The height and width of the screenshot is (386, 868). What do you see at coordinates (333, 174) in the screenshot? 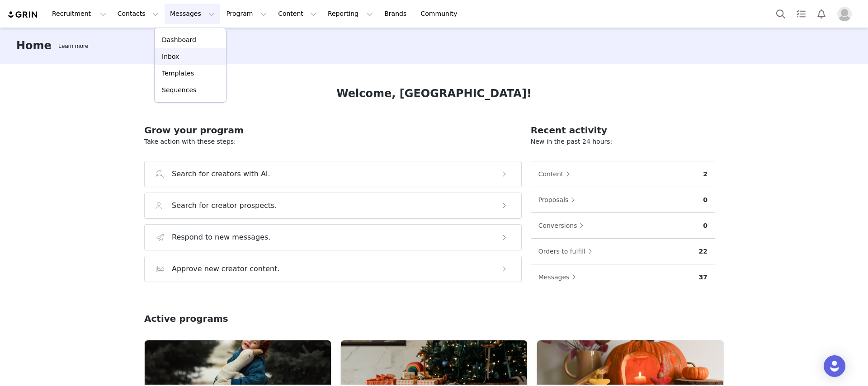
I see `button: Search for creators with AI.` at bounding box center [333, 174].